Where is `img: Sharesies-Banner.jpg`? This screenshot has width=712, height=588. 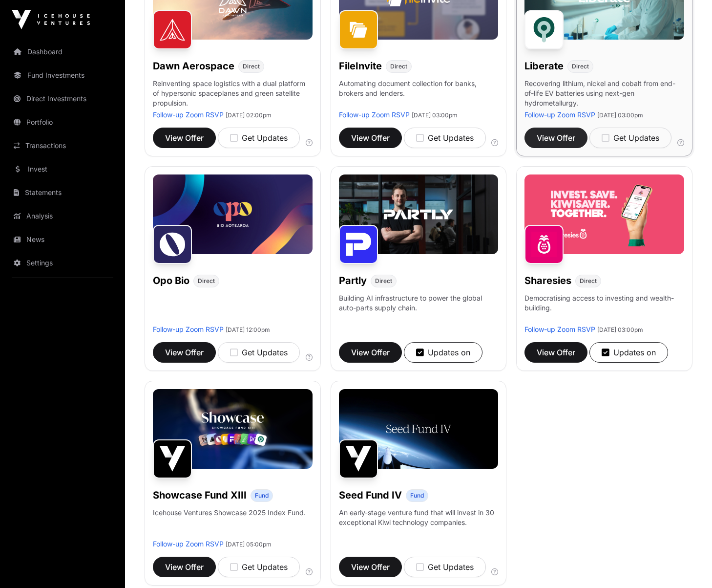 img: Sharesies-Banner.jpg is located at coordinates (604, 214).